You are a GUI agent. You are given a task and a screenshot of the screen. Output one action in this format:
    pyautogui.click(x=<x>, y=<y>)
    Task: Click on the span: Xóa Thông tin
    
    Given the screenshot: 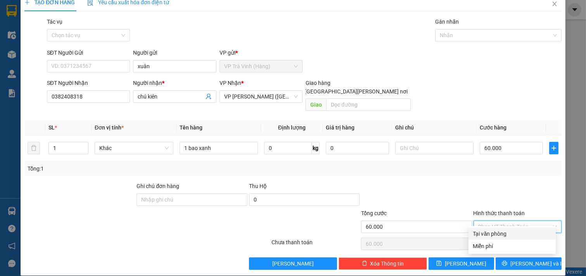 What is the action you would take?
    pyautogui.click(x=387, y=264)
    